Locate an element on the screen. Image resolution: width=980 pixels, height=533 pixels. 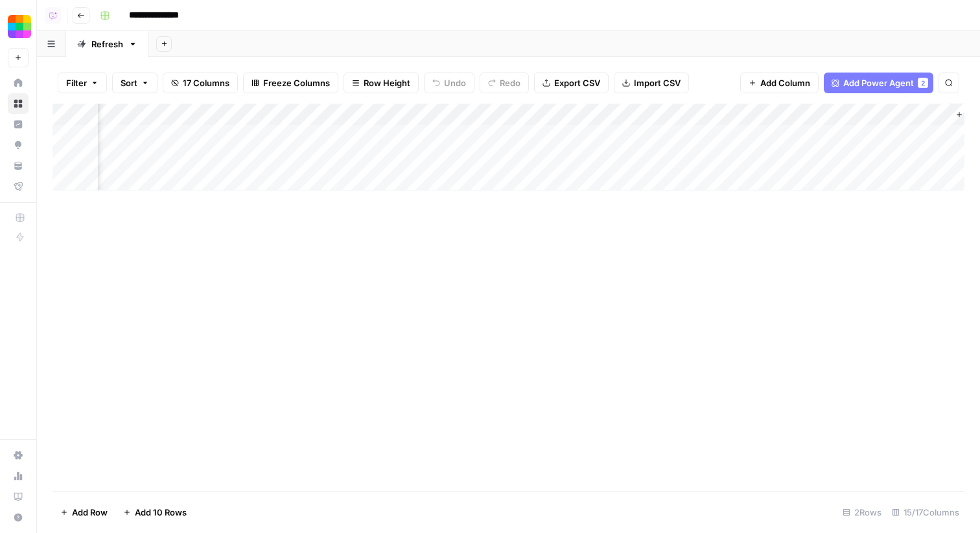
a: Insights is located at coordinates (18, 125).